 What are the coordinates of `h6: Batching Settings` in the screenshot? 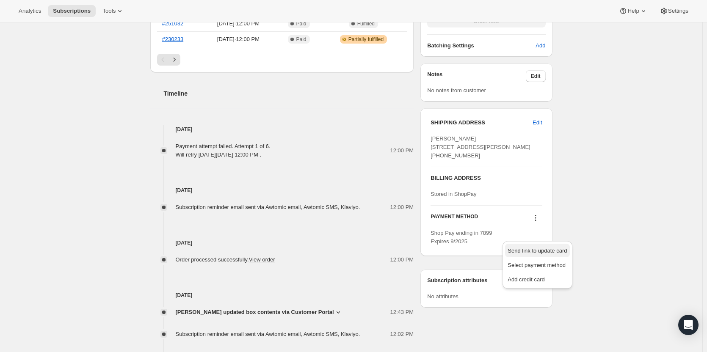 It's located at (481, 46).